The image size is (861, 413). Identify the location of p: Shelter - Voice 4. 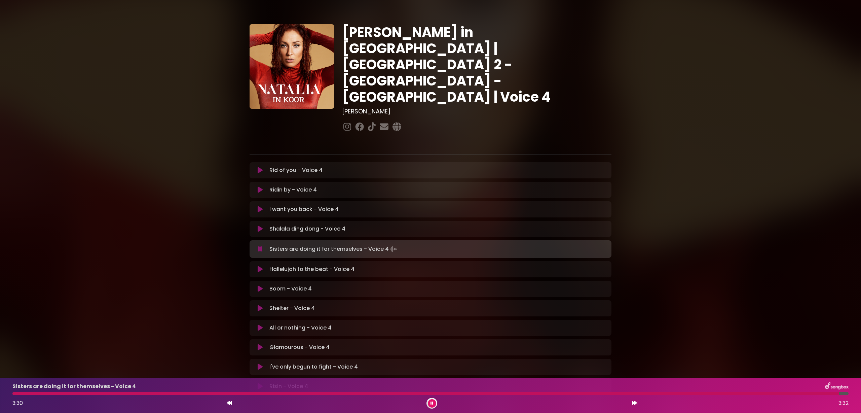
(292, 308).